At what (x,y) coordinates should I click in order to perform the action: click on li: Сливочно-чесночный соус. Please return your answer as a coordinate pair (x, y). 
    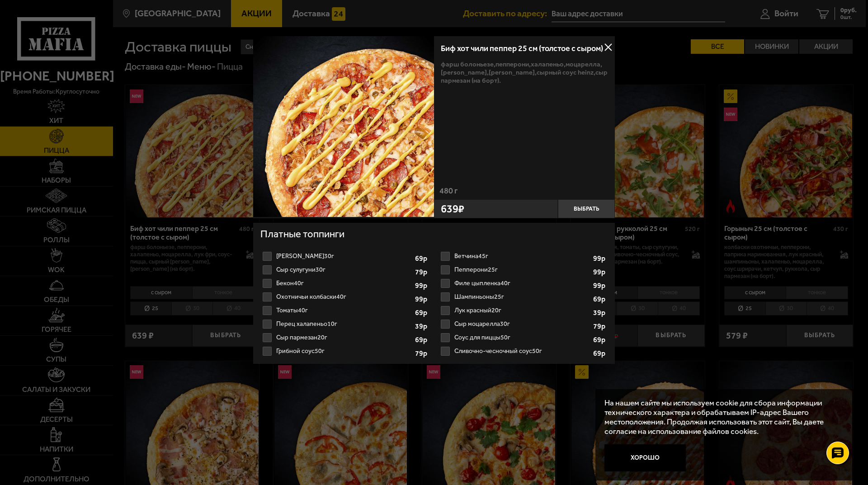
    Looking at the image, I should click on (523, 351).